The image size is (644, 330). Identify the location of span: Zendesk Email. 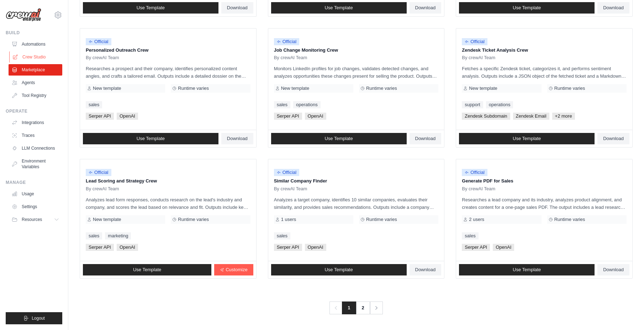
(531, 116).